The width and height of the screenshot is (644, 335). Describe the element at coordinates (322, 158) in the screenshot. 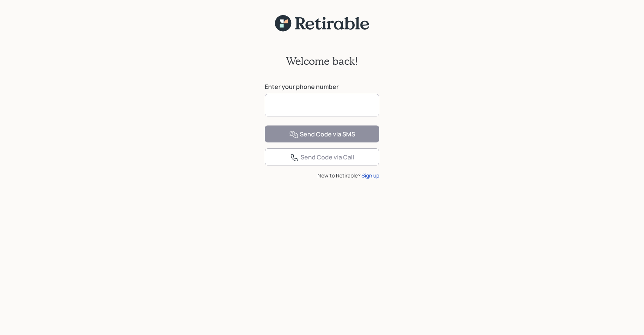

I see `div: Send Code via Call` at that location.